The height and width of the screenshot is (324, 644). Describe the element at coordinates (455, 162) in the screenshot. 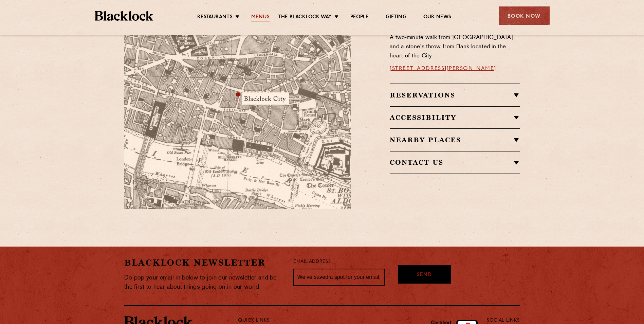

I see `h2: Contact Us` at that location.